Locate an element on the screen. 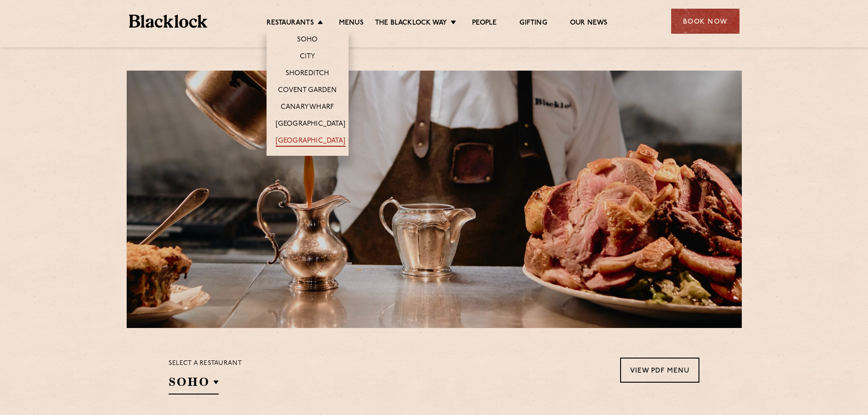 The image size is (868, 415). a: Gifting is located at coordinates (533, 23).